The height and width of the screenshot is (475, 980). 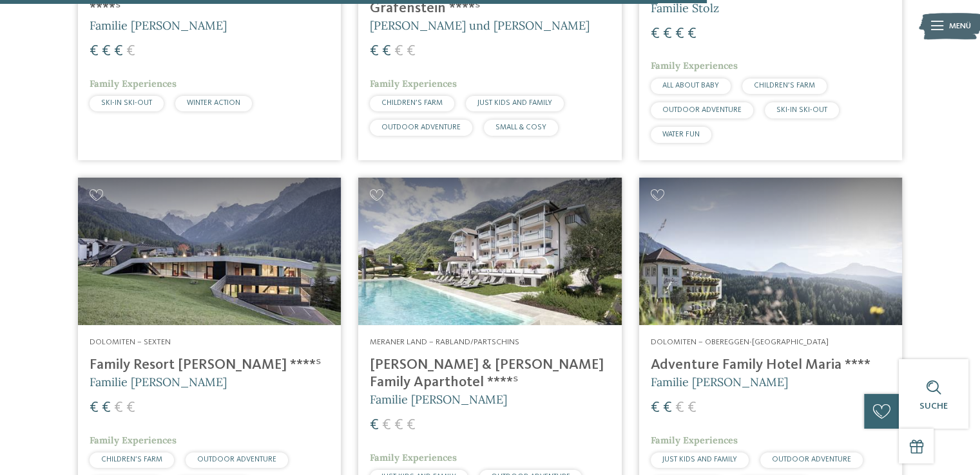 What do you see at coordinates (213, 103) in the screenshot?
I see `span: WINTER ACTION` at bounding box center [213, 103].